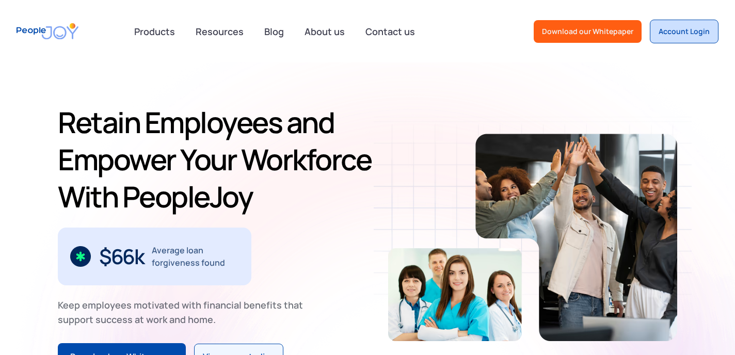 Image resolution: width=735 pixels, height=355 pixels. What do you see at coordinates (195, 257) in the screenshot?
I see `div: Average loan forgiveness found` at bounding box center [195, 257].